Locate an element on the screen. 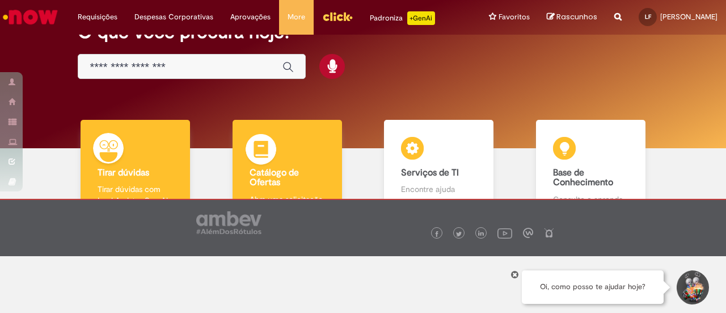 This screenshot has width=726, height=313. img: ServiceNow is located at coordinates (30, 17).